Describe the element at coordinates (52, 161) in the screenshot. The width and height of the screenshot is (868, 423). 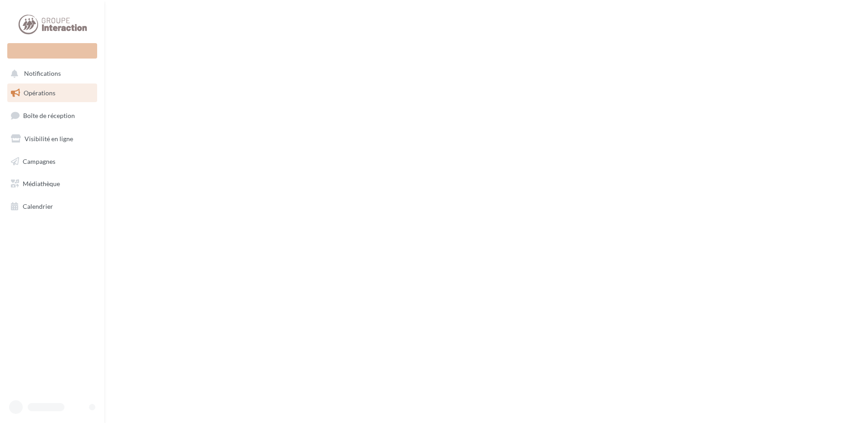
I see `a: Campagnes` at that location.